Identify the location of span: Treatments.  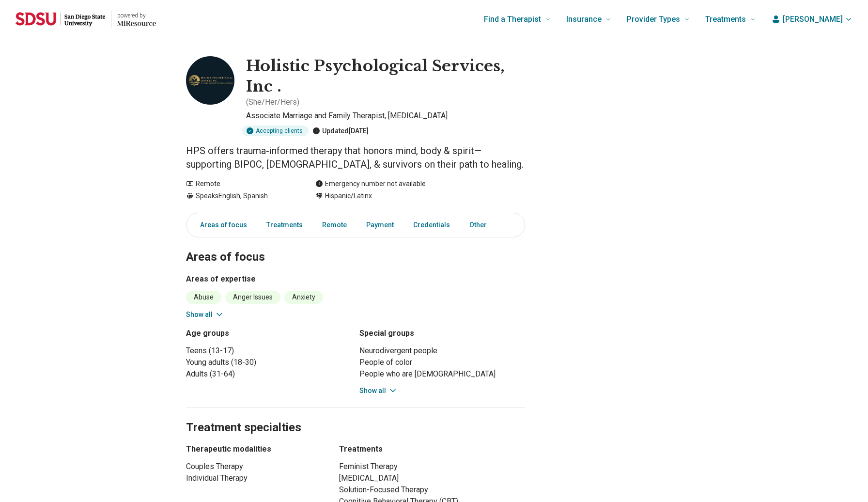
(726, 19).